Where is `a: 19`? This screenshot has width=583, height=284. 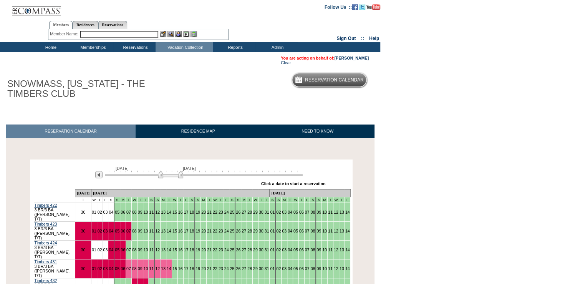 a: 19 is located at coordinates (198, 249).